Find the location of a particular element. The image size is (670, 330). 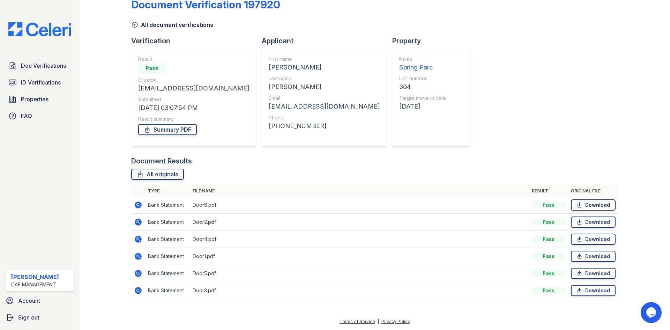

div: Unit number is located at coordinates (423, 79).